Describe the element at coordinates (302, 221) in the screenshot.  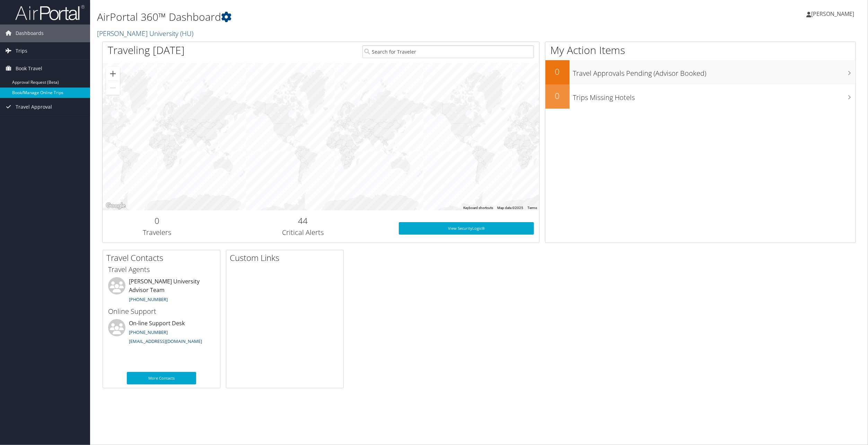
I see `h2: 44` at that location.